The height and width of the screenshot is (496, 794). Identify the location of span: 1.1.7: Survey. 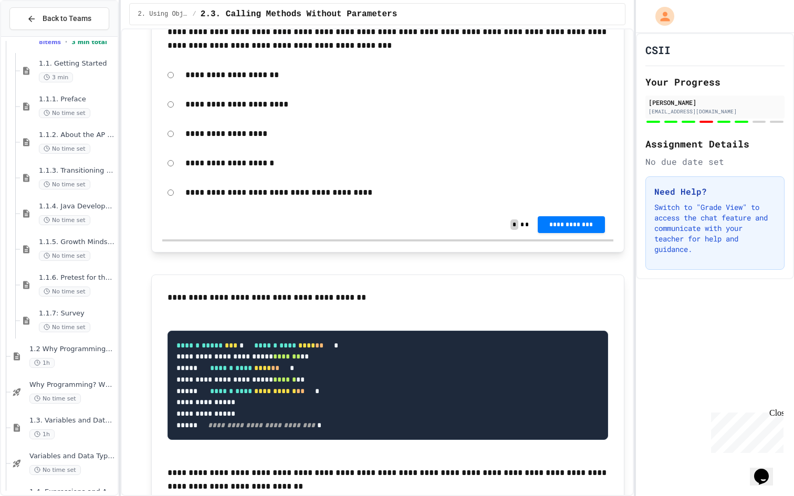
(77, 314).